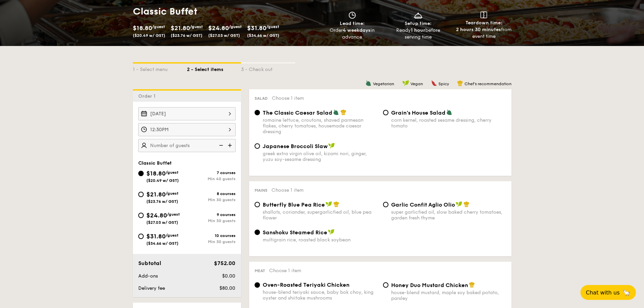 Image resolution: width=644 pixels, height=308 pixels. What do you see at coordinates (211, 172) in the screenshot?
I see `div: 7 courses` at bounding box center [211, 172].